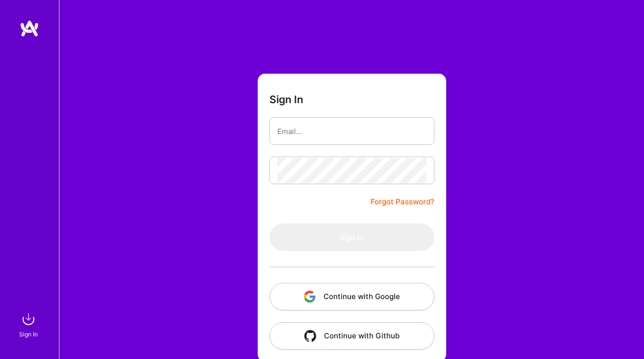 The width and height of the screenshot is (644, 359). What do you see at coordinates (352, 336) in the screenshot?
I see `button: Continue with Github` at bounding box center [352, 336].